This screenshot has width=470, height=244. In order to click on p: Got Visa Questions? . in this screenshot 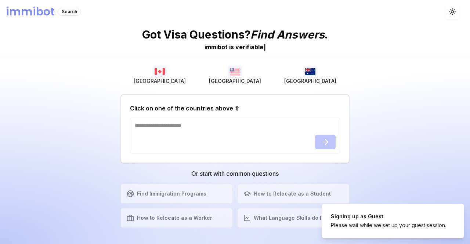, I will do `click(235, 35)`.